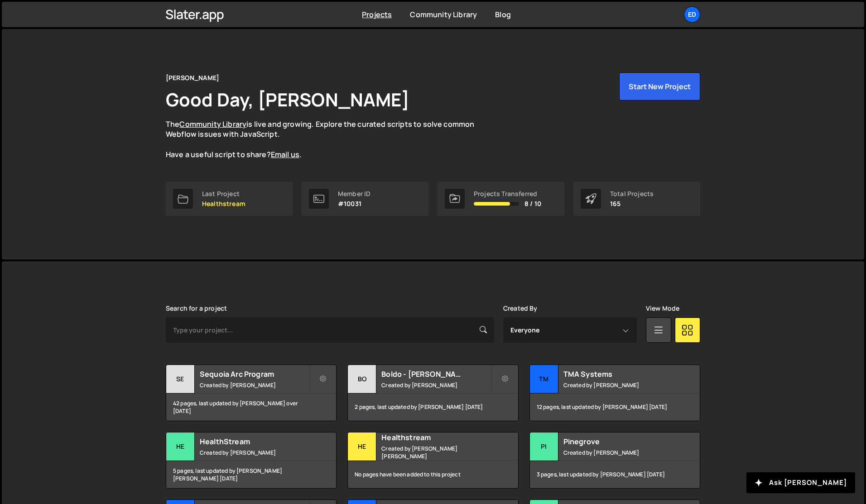 This screenshot has height=504, width=866. I want to click on div: Last Project, so click(224, 194).